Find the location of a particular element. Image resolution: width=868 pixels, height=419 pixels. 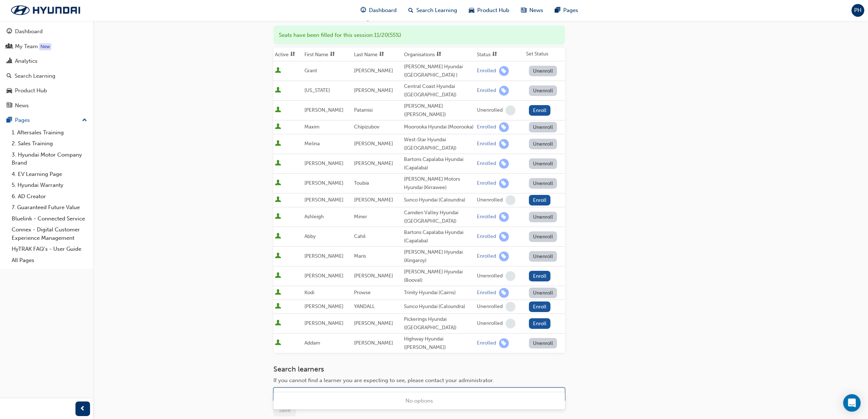

div: Bartons Capalaba Hyundai (Capalaba) is located at coordinates (439, 163).